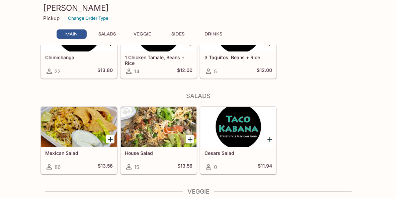 The image size is (397, 198). Describe the element at coordinates (79, 57) in the screenshot. I see `h5: Chimichanga` at that location.